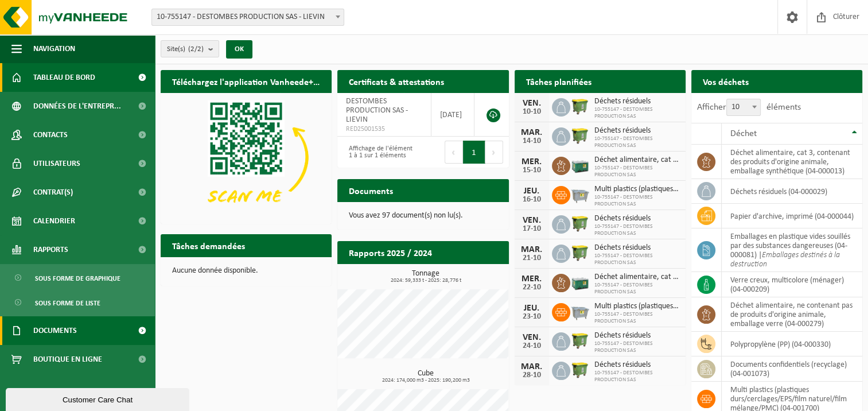  Describe the element at coordinates (248, 17) in the screenshot. I see `span: 10-755147 - DESTOMBES PRODUCTION SAS - LIEVIN` at that location.